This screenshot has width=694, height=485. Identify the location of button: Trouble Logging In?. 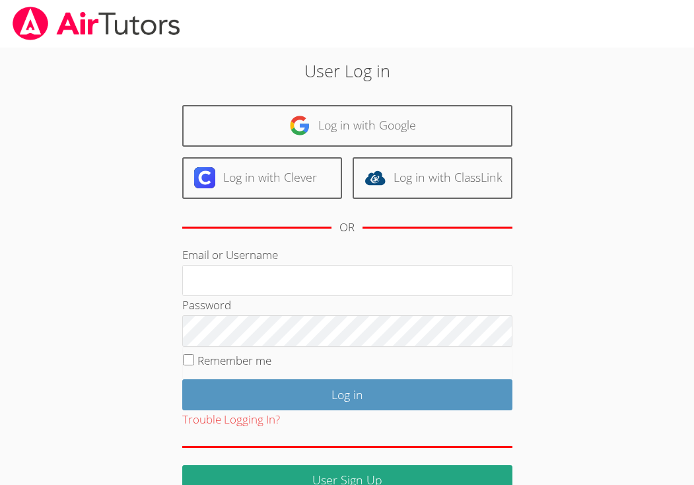
(231, 420).